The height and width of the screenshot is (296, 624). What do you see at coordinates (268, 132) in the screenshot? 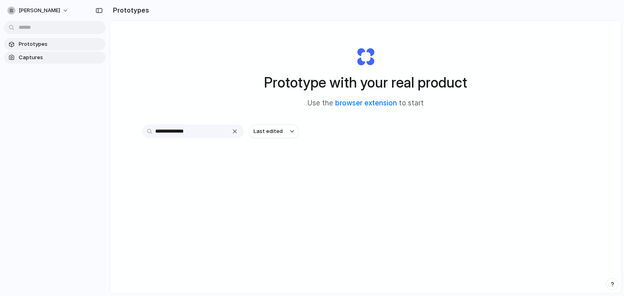
I see `span: Last edited` at bounding box center [268, 132].